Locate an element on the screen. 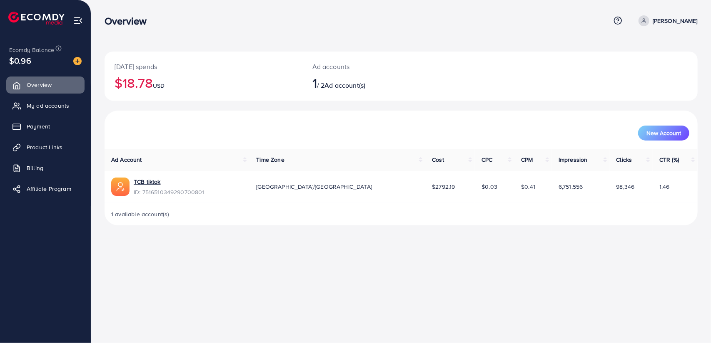 This screenshot has height=343, width=711. span: CPC is located at coordinates (487, 160).